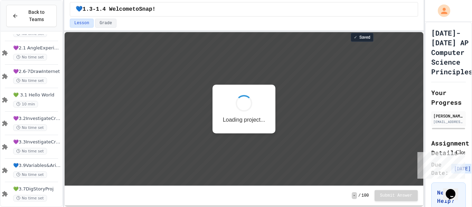  I want to click on button: Back to Teams, so click(31, 16).